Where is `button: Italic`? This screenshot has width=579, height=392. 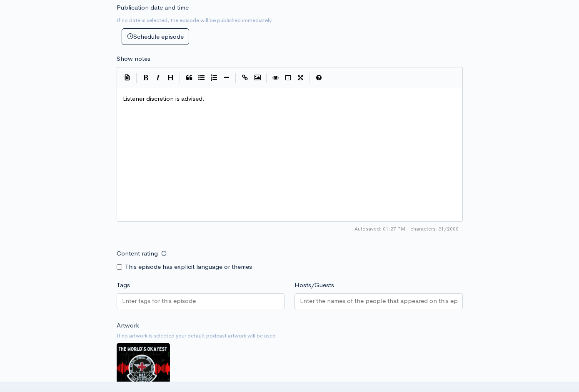
button: Italic is located at coordinates (158, 78).